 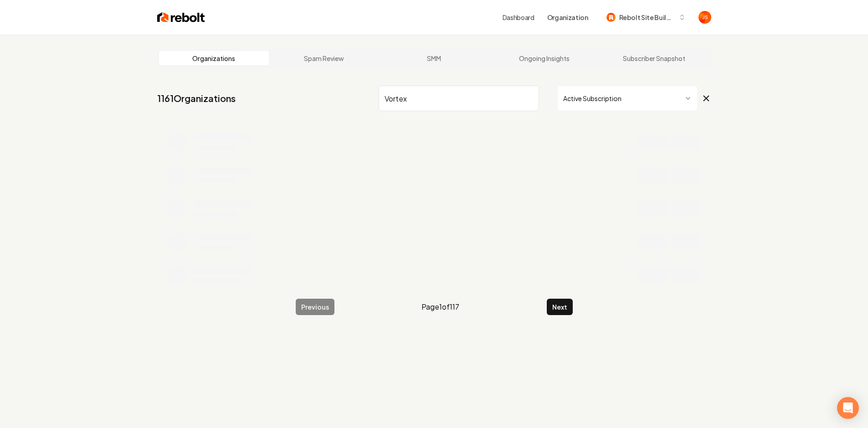 I want to click on img: Rebolt Logo, so click(x=181, y=18).